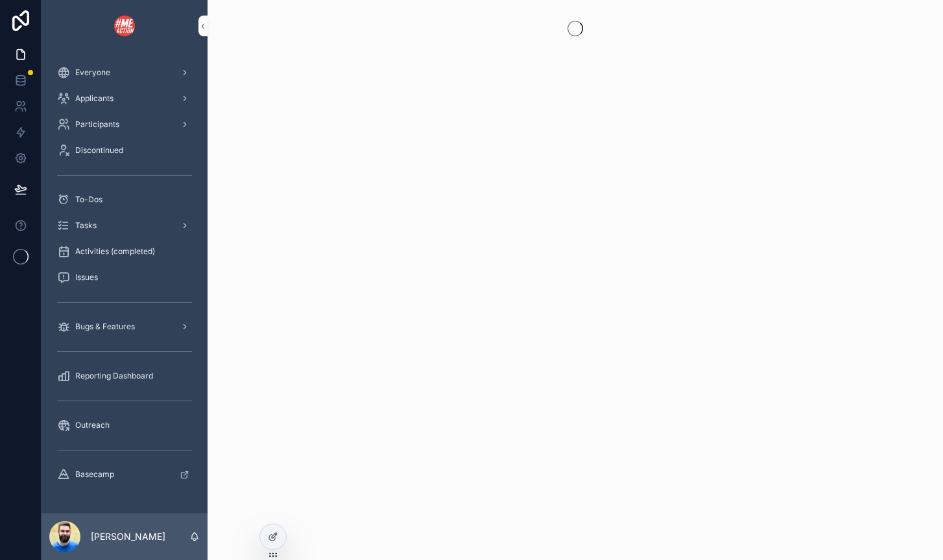  Describe the element at coordinates (93, 72) in the screenshot. I see `span: Everyone` at that location.